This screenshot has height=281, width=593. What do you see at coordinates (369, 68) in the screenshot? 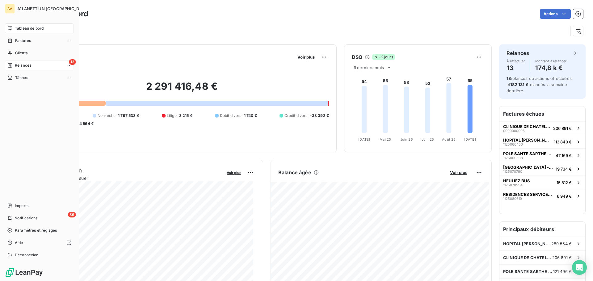
I see `span: 6 derniers mois` at bounding box center [369, 68].